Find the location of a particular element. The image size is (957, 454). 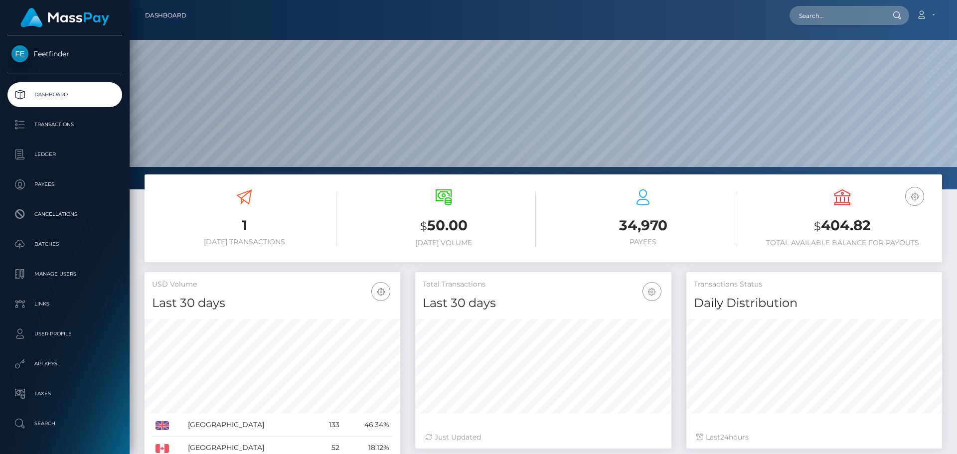

p: Dashboard is located at coordinates (65, 95).